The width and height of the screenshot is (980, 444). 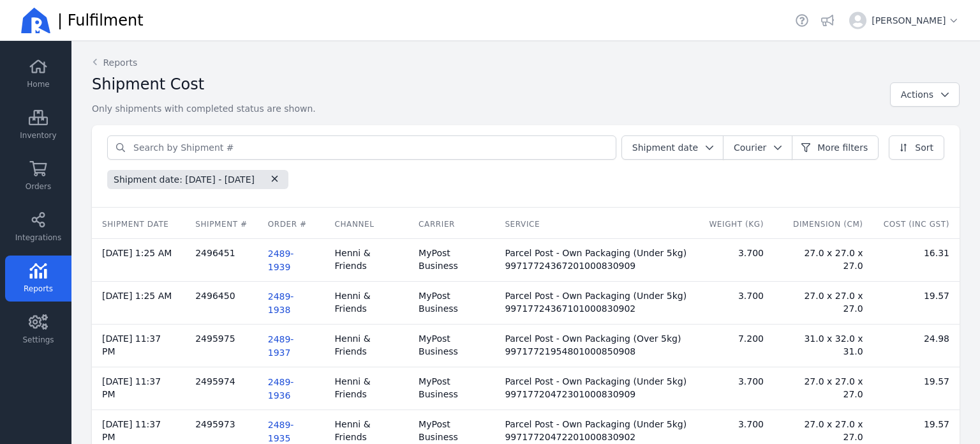 I want to click on a: 2489-1938, so click(x=280, y=303).